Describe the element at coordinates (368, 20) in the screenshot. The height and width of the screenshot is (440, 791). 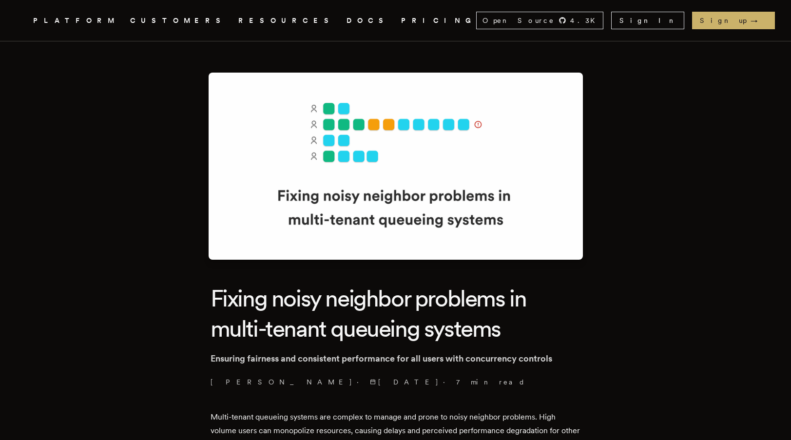
I see `a: DOCS` at that location.